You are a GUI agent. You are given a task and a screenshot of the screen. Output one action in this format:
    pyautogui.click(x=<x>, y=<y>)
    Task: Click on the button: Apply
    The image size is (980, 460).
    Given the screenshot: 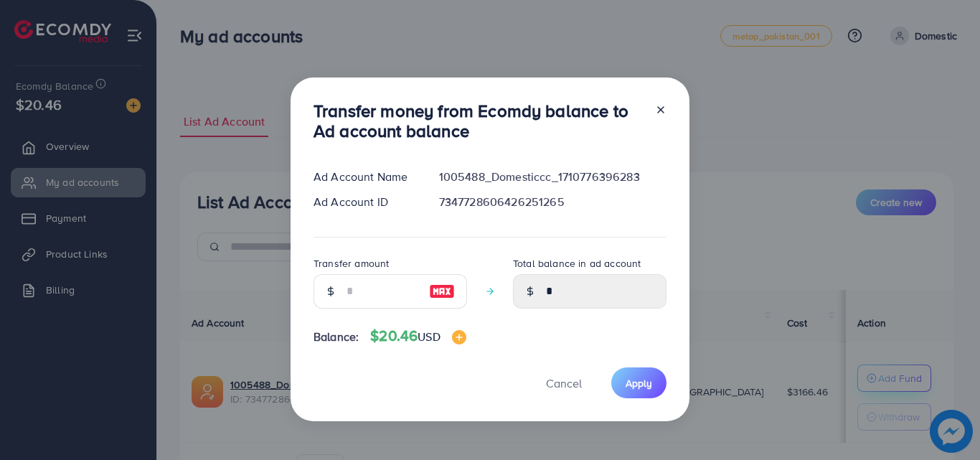 What is the action you would take?
    pyautogui.click(x=639, y=382)
    